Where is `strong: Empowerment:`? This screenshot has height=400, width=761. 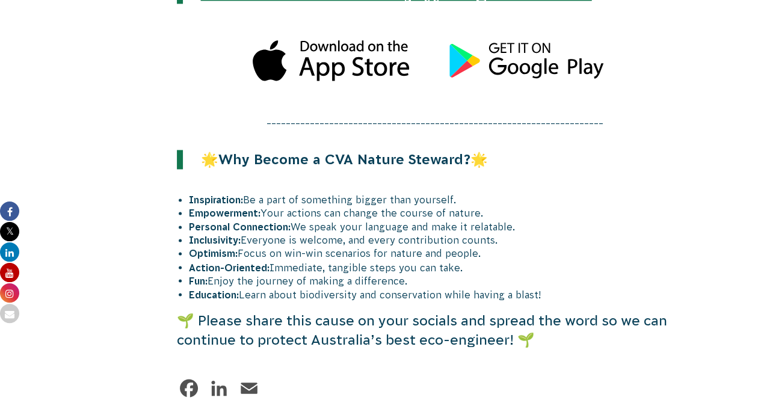
strong: Empowerment: is located at coordinates (224, 213).